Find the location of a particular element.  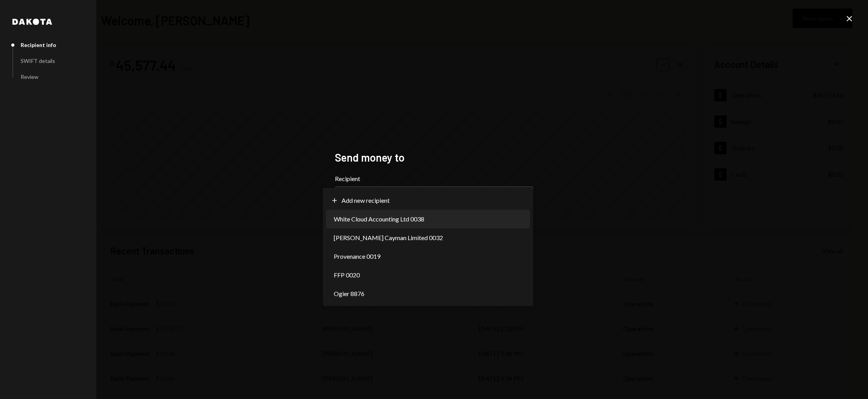

div: Recipient info is located at coordinates (38, 44).